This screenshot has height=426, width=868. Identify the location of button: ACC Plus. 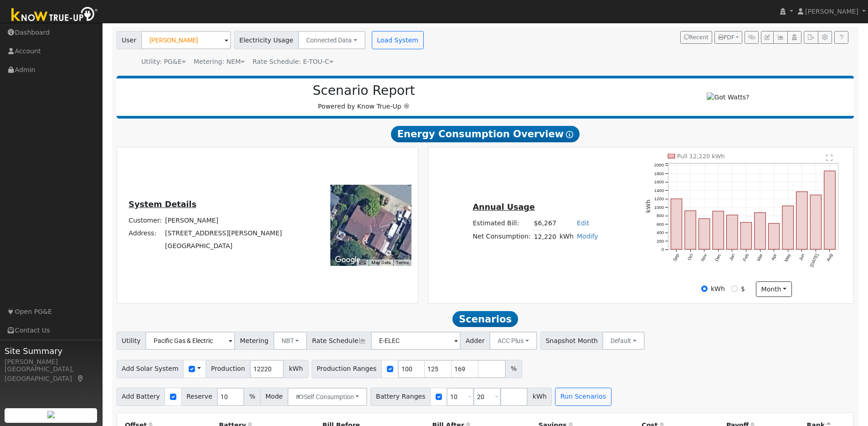
(514, 340).